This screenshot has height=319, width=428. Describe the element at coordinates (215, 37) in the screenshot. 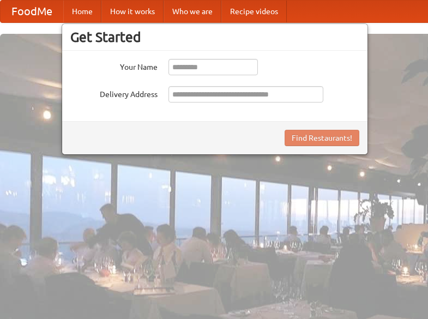

I see `h3: Get Started` at that location.